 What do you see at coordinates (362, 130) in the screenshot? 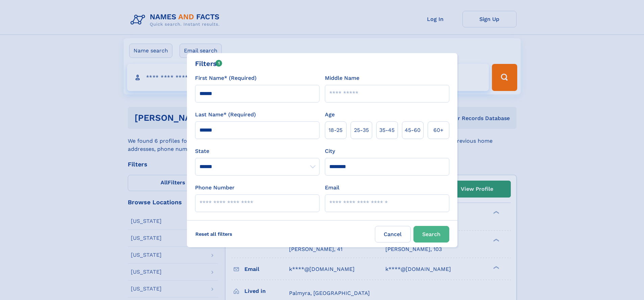
I see `span: 25‑35` at bounding box center [362, 130].